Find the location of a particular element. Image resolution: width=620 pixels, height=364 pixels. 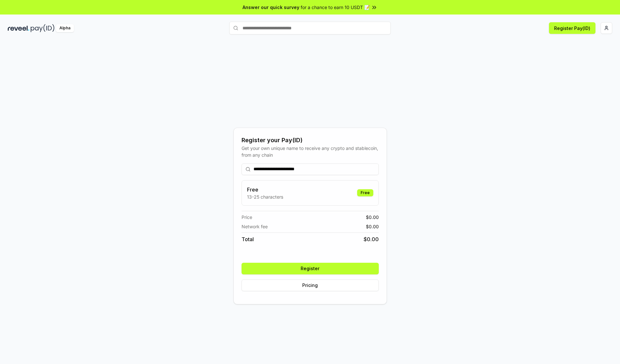

h3: Free is located at coordinates (265, 190).